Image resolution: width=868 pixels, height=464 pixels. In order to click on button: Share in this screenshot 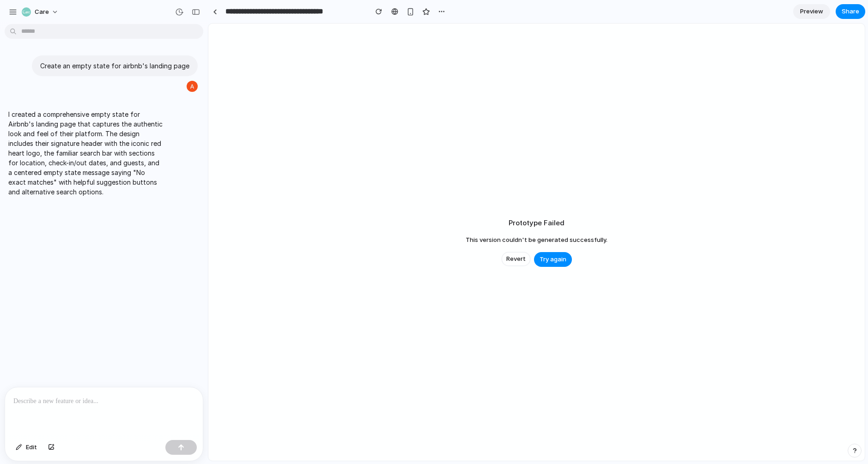, I will do `click(851, 12)`.